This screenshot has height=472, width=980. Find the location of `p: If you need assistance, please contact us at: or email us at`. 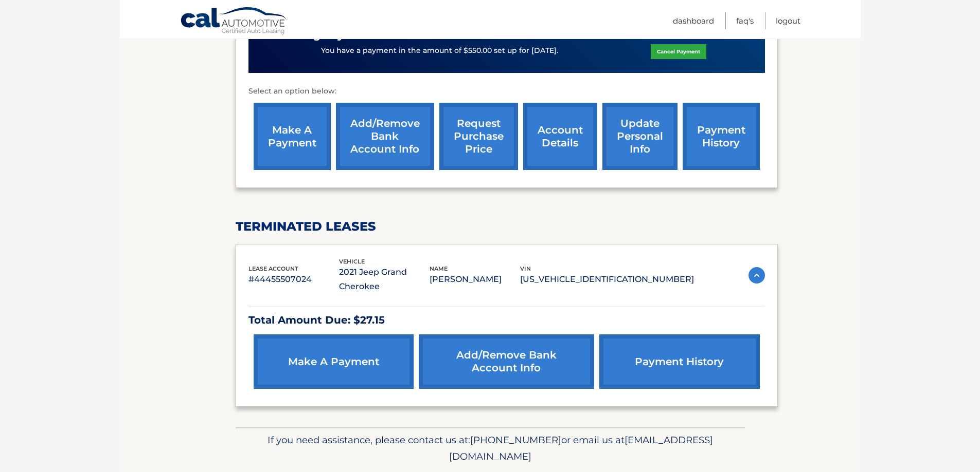

p: If you need assistance, please contact us at: or email us at is located at coordinates (490, 449).